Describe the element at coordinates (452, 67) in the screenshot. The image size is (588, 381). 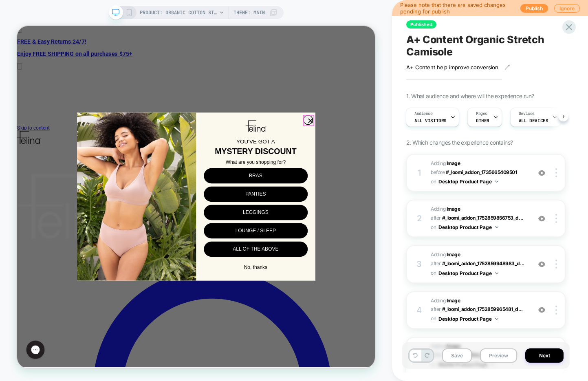
I see `span: A+ Content help improve conversion` at that location.